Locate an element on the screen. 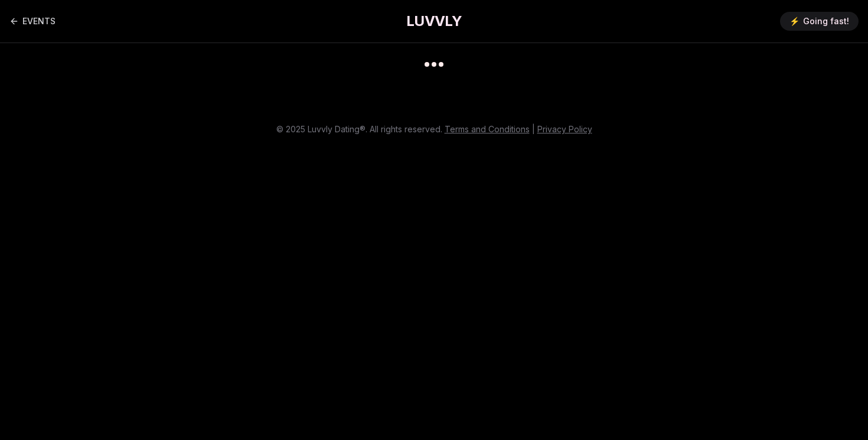 The height and width of the screenshot is (440, 868). span: Going fast! is located at coordinates (826, 21).